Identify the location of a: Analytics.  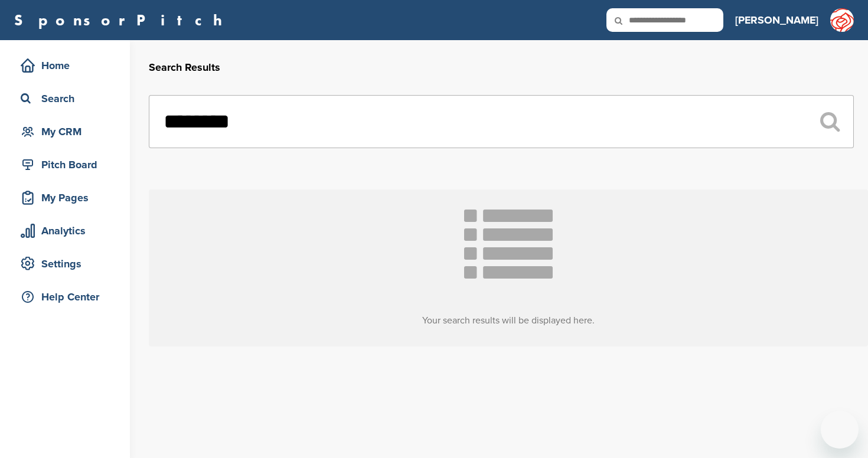
(65, 231).